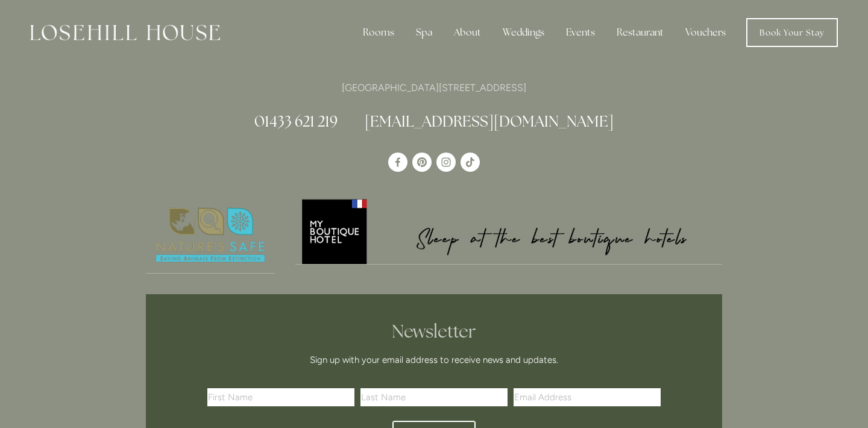  Describe the element at coordinates (210, 235) in the screenshot. I see `img: Nature's Safe - Logo` at that location.